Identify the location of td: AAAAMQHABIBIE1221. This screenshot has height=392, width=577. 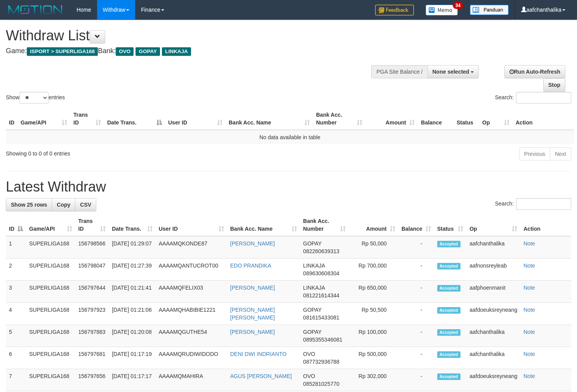
(191, 314).